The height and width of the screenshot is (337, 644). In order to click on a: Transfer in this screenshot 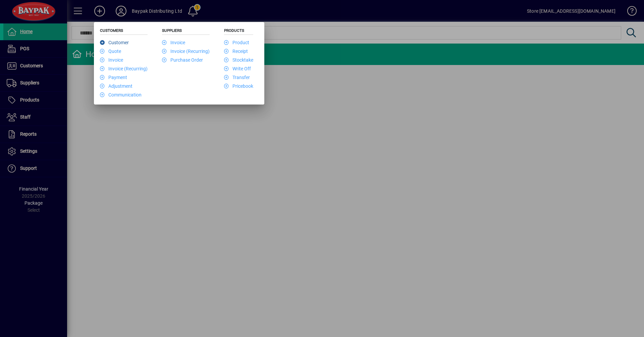, I will do `click(237, 77)`.